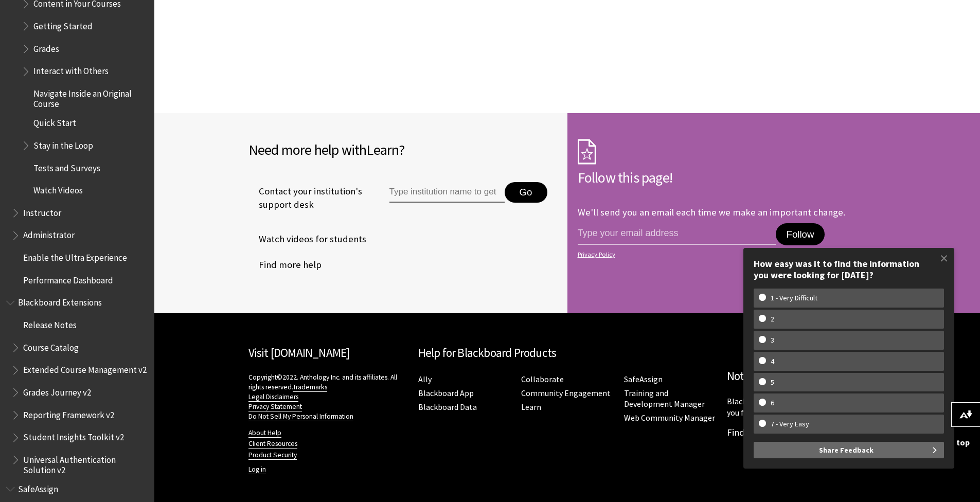 The width and height of the screenshot is (980, 502). I want to click on a: Web Community Manager, so click(670, 418).